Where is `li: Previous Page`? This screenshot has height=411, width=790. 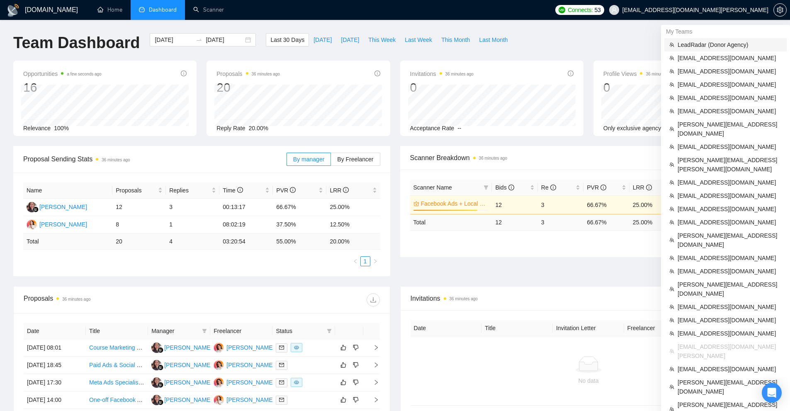 li: Previous Page is located at coordinates (355, 261).